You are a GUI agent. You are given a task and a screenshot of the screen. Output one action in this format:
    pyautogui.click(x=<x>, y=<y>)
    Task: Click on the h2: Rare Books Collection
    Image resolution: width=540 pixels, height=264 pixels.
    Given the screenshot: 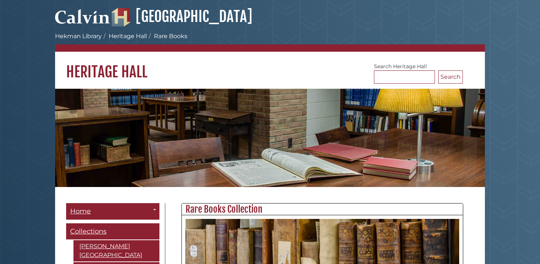 What is the action you would take?
    pyautogui.click(x=322, y=210)
    